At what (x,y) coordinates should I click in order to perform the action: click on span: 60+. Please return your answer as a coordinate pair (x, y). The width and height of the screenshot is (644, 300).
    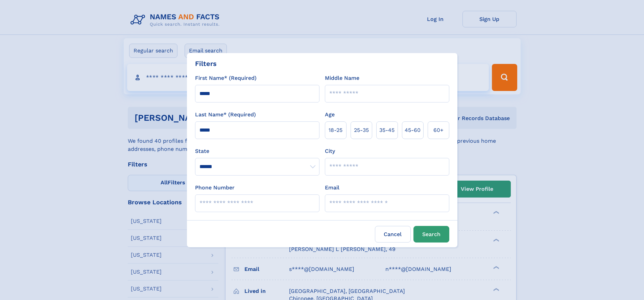
    Looking at the image, I should click on (438, 130).